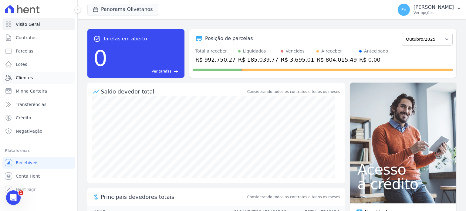 The image size is (466, 211). Describe the element at coordinates (376, 51) in the screenshot. I see `div: Antecipado` at that location.